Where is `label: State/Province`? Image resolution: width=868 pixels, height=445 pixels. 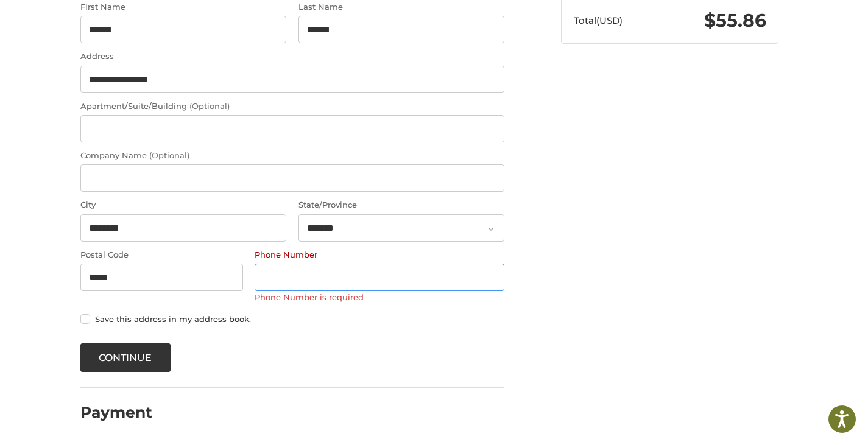 label: State/Province is located at coordinates (401, 205).